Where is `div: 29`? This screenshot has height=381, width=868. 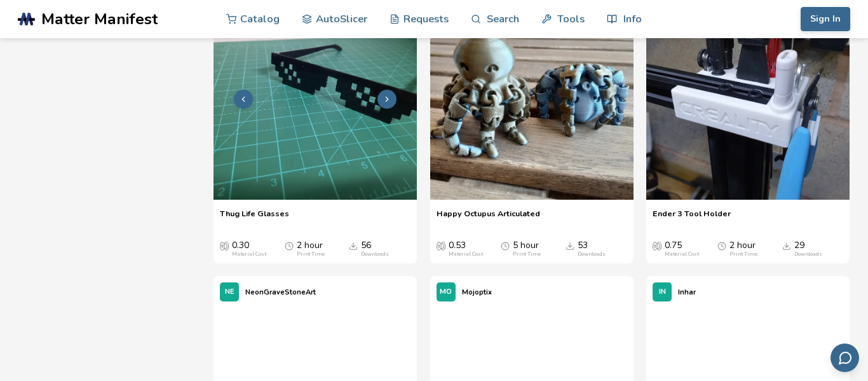
div: 29 is located at coordinates (808, 249).